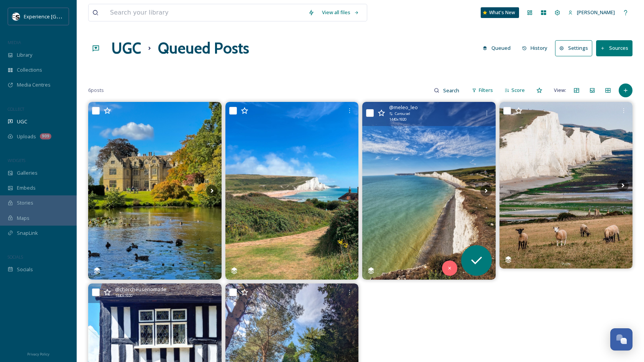 The width and height of the screenshot is (644, 362). Describe the element at coordinates (566, 185) in the screenshot. I see `img: 𝗚𝘂𝗮𝗿𝗱𝗶𝗮𝗻𝘀 𝗼𝗳 𝗦𝗲𝘃𝗲𝗻 𝗦𝗶𝘀𝘁𝗲𝗿𝘀 | 𝗦𝗲𝗮𝗳𝗼𝗿𝗱 𝗛𝗲𝗮𝗱, 𝗦𝗲𝘃𝗲𝗻 𝗦𝗶𝘀𝘁𝗲𝗿𝘀, 𝗨𝗞 . . . . . #SevenSisters #SevenSister...` at that location.